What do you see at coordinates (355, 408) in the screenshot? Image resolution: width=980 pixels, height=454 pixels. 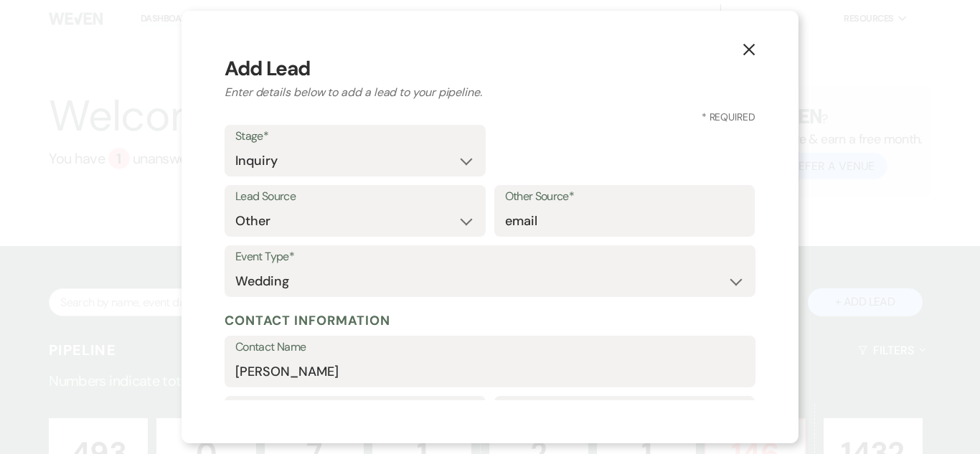 I see `label: Relation To Couple` at bounding box center [355, 408].